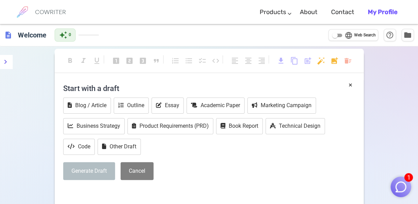  Describe the element at coordinates (189, 61) in the screenshot. I see `span: format_list_bulleted` at that location.